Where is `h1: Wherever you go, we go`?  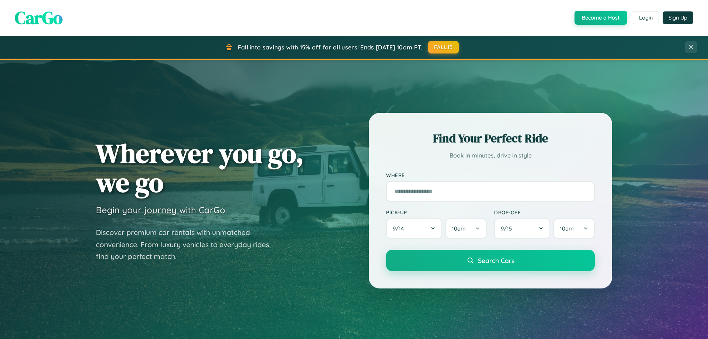
h1: Wherever you go, we go is located at coordinates (200, 168).